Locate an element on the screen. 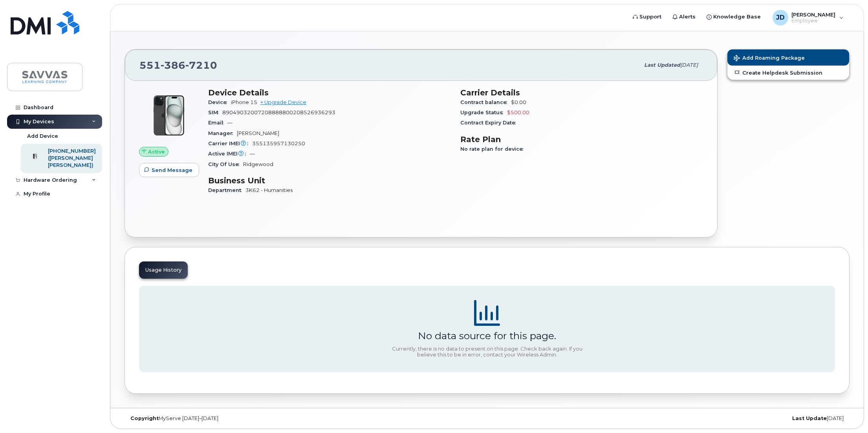 This screenshot has height=433, width=868. h3: Carrier Details is located at coordinates (582, 93).